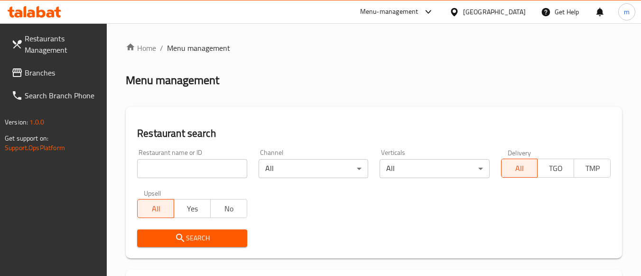  I want to click on h2: Menu management, so click(172, 80).